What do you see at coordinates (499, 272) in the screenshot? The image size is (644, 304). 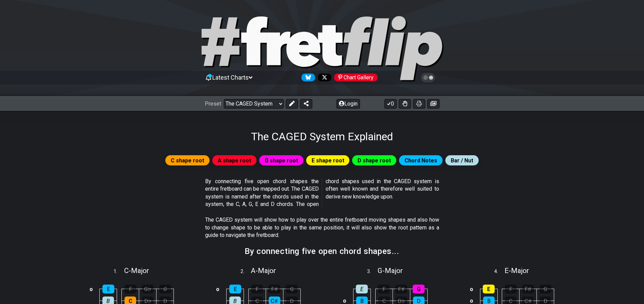 I see `span: 4 .` at bounding box center [499, 272].